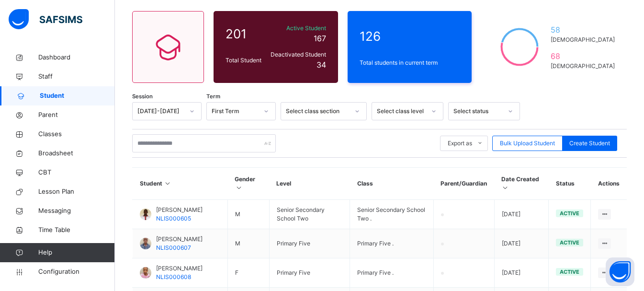  What do you see at coordinates (402, 111) in the screenshot?
I see `div: Select class level` at bounding box center [402, 111].